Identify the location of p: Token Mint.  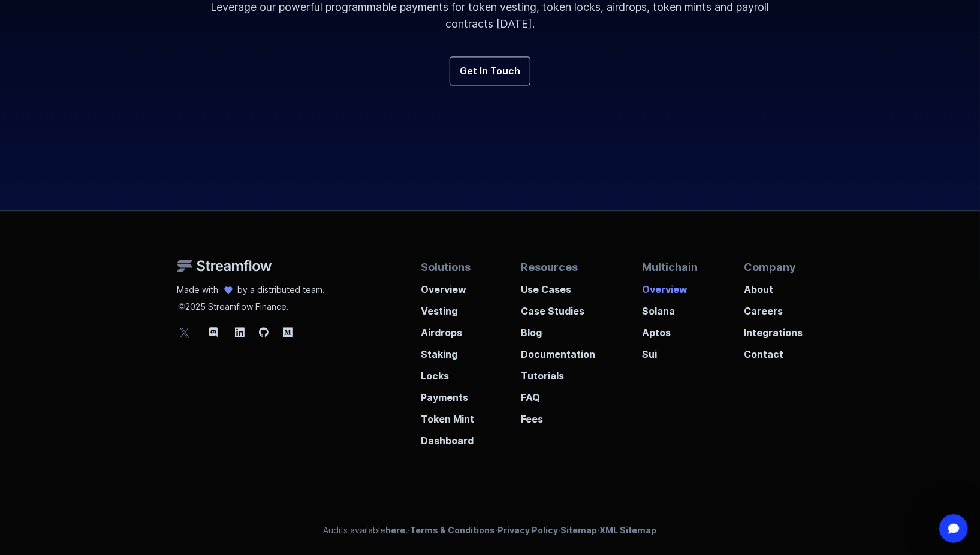
(448, 415).